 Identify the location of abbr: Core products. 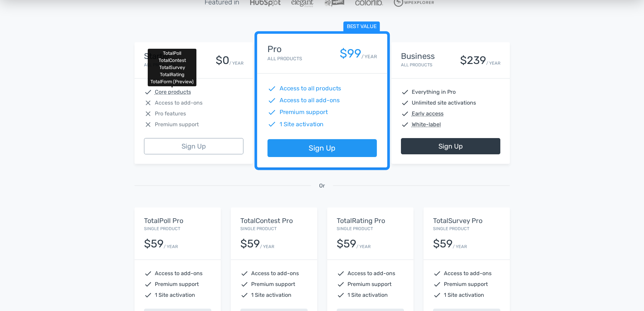
(172, 92).